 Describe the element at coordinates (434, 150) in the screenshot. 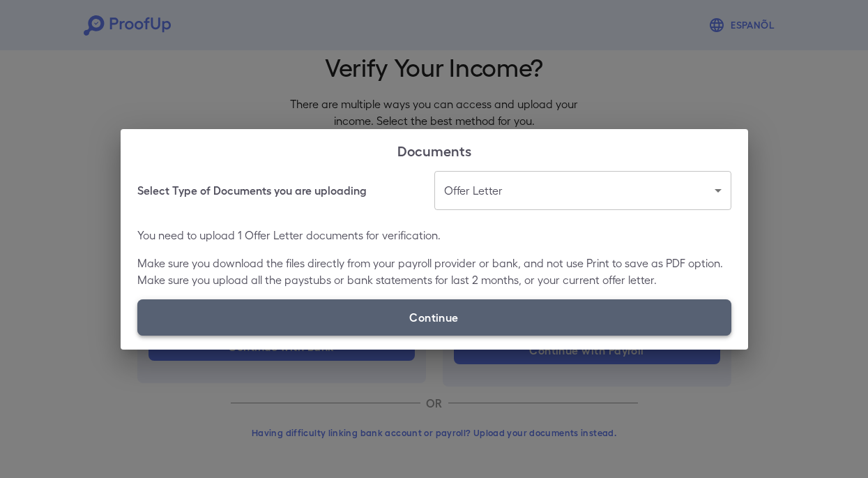

I see `h2: Documents` at that location.